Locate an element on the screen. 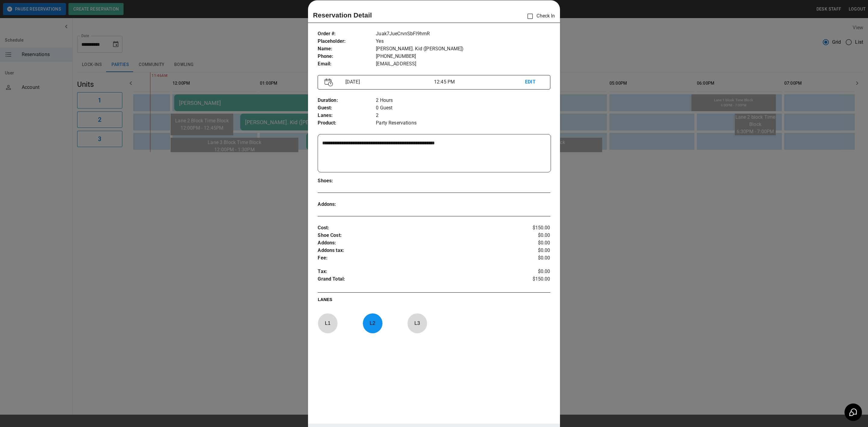 The height and width of the screenshot is (427, 868). p: Shoe Cost : is located at coordinates (414, 236).